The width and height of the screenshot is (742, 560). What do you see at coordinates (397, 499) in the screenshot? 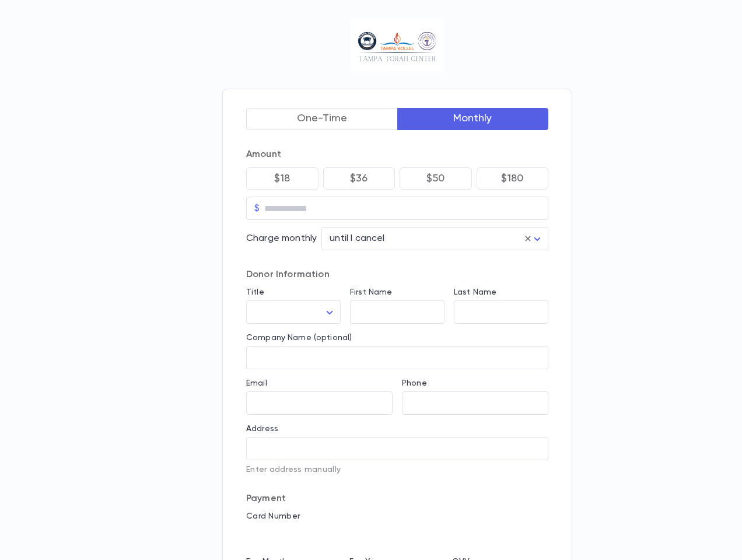
I see `p: Payment` at bounding box center [397, 499].